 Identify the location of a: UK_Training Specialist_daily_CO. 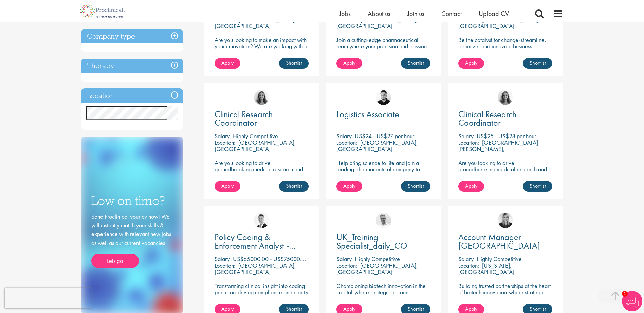
(383, 242).